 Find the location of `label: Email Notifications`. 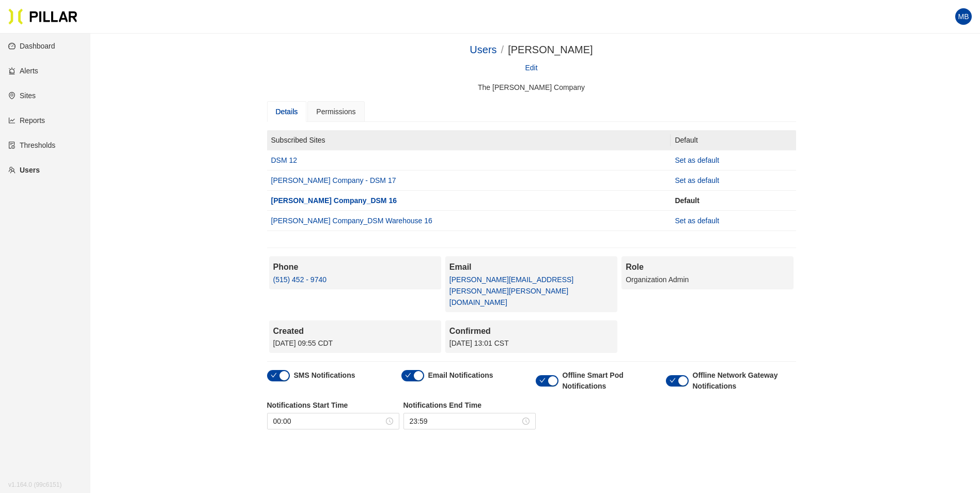

label: Email Notifications is located at coordinates (460, 375).